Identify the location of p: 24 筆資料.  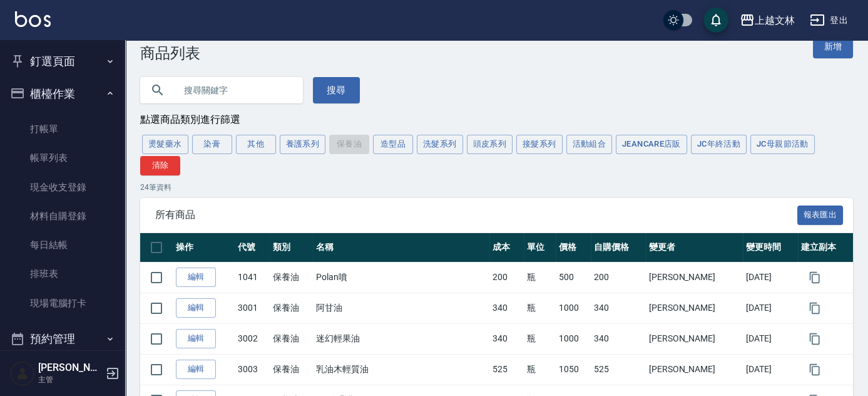
(496, 187).